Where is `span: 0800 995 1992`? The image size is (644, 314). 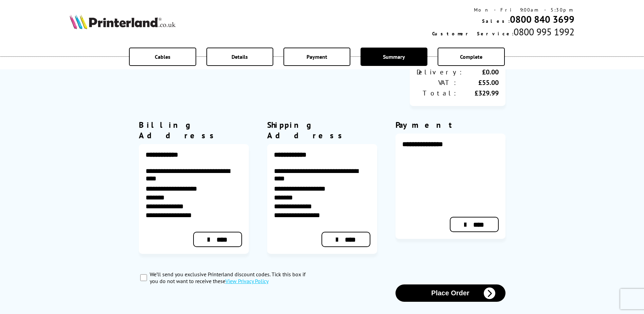 span: 0800 995 1992 is located at coordinates (544, 32).